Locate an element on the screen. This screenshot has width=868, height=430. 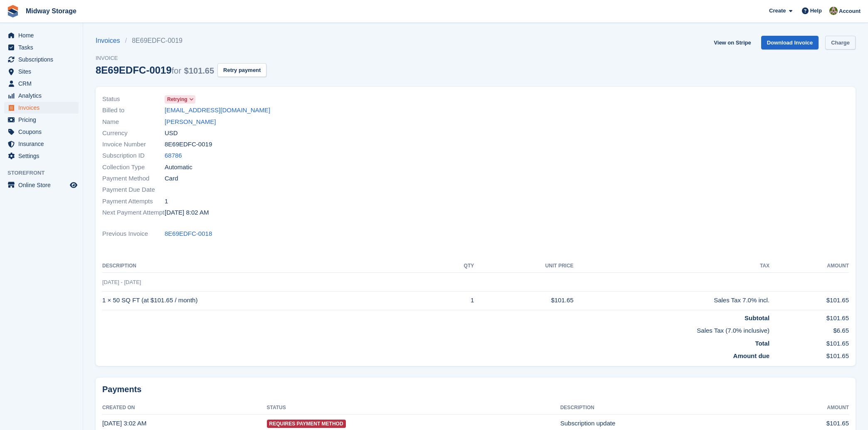
a: View on Stripe is located at coordinates (732, 42).